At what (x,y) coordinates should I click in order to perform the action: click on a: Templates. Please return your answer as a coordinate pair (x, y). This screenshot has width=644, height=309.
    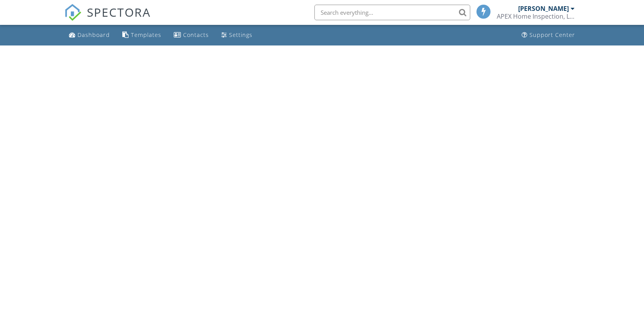
    Looking at the image, I should click on (142, 35).